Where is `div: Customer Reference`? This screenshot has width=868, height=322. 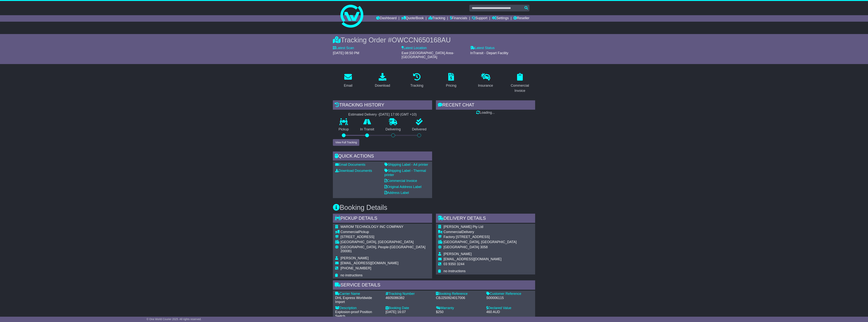
div: Customer Reference is located at coordinates (509, 294).